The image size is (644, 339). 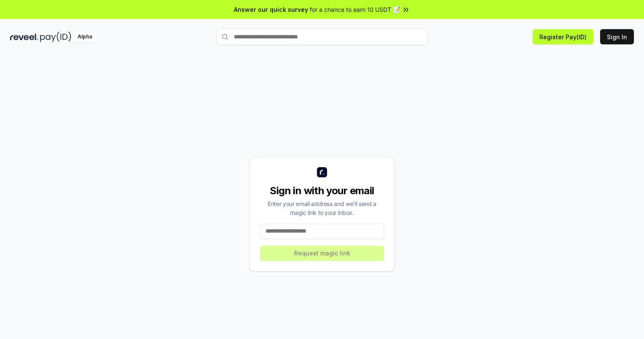 What do you see at coordinates (85, 37) in the screenshot?
I see `div: Alpha` at bounding box center [85, 37].